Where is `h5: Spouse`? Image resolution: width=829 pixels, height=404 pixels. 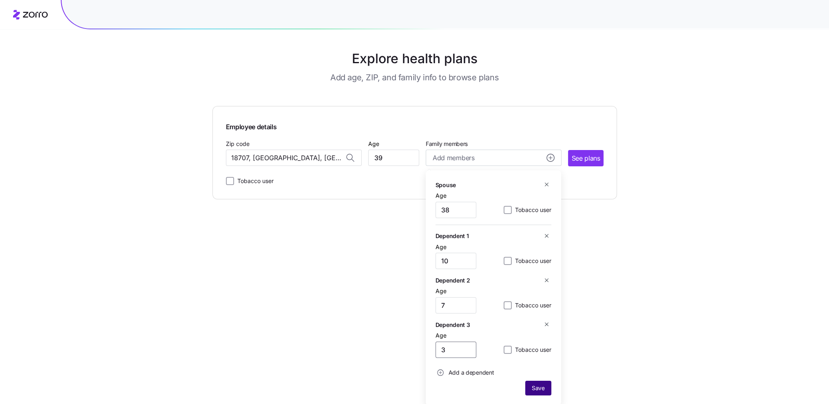 h5: Spouse is located at coordinates (446, 185).